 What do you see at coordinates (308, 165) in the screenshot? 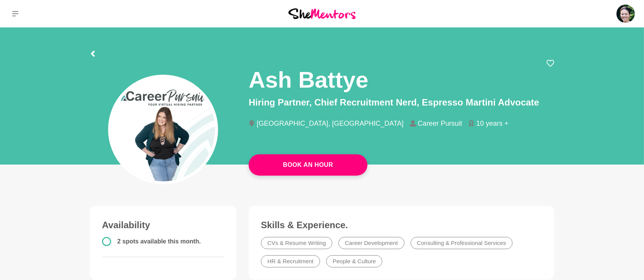
I see `a: Book An Hour` at bounding box center [308, 165].